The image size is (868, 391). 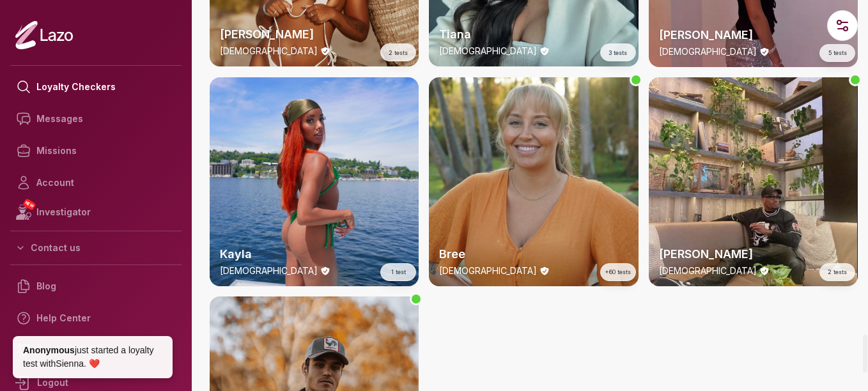 I want to click on a: Get notification, so click(x=95, y=350).